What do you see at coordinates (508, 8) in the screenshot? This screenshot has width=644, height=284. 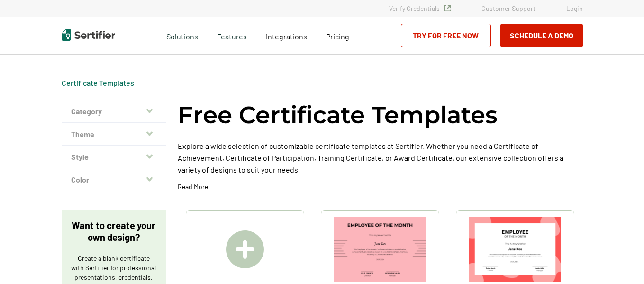 I see `a: Customer Support` at bounding box center [508, 8].